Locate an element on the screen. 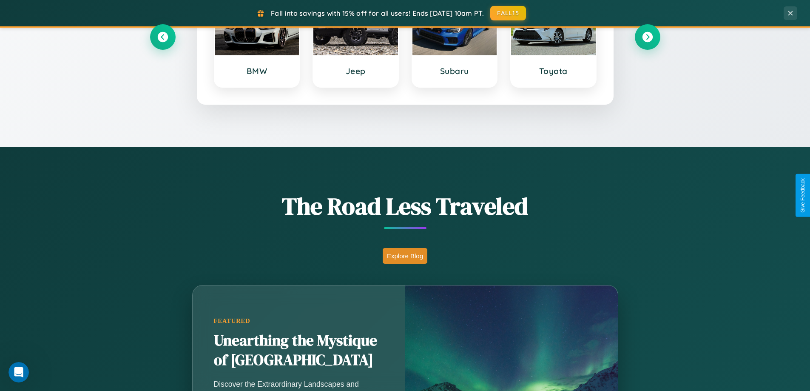 This screenshot has height=391, width=810. button: FALL15 is located at coordinates (508, 13).